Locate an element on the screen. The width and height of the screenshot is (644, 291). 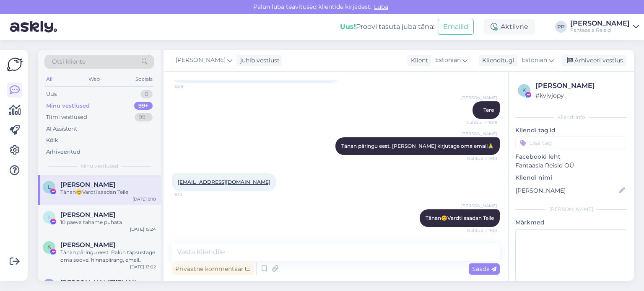
span: Nähtud ✓ 9:09 is located at coordinates (481, 122).